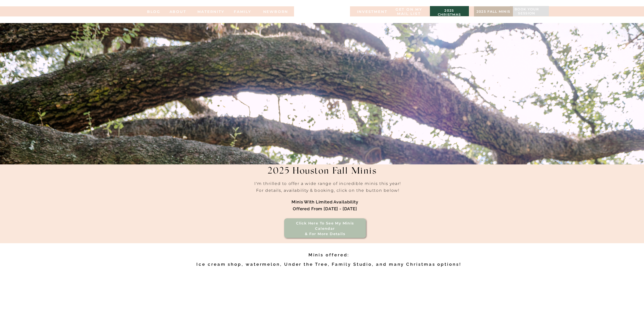 The width and height of the screenshot is (644, 322). What do you see at coordinates (370, 11) in the screenshot?
I see `a: INVESTMENT` at bounding box center [370, 11].